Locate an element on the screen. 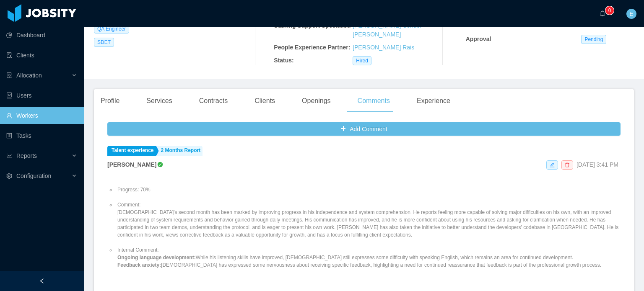 The image size is (644, 291). i: icon: line-chart is located at coordinates (9, 156).